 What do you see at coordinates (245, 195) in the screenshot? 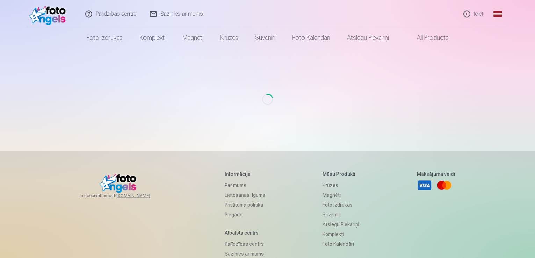
I see `a: Lietošanas līgums` at bounding box center [245, 195].